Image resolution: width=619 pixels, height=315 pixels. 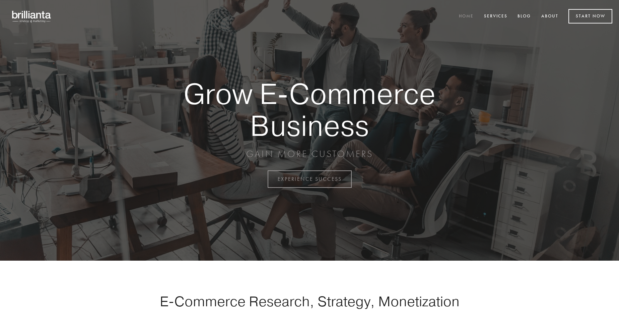 I want to click on a: Home, so click(x=466, y=16).